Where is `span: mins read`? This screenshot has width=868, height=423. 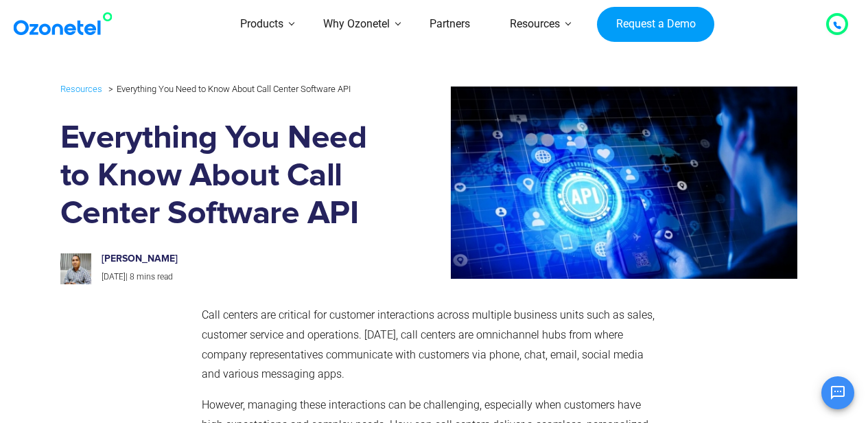 span: mins read is located at coordinates (155, 277).